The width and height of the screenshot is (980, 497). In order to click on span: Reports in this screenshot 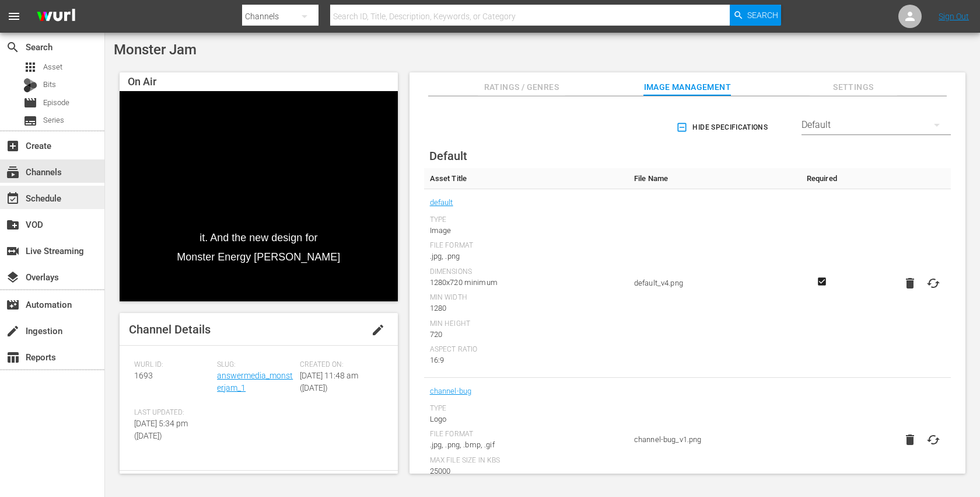, I will do `click(13, 357)`.